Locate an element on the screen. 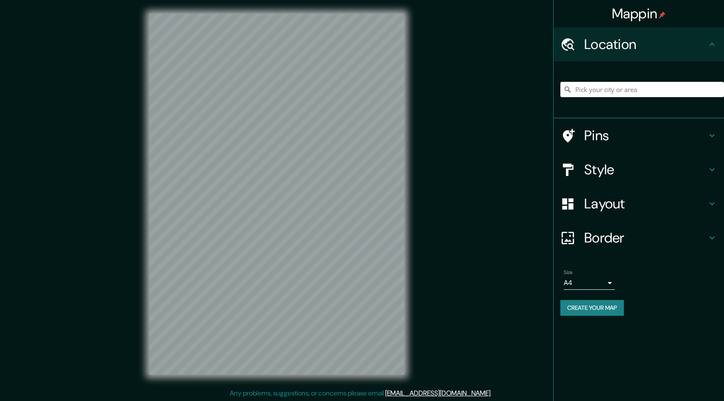 Image resolution: width=724 pixels, height=401 pixels. h4: Location is located at coordinates (646, 44).